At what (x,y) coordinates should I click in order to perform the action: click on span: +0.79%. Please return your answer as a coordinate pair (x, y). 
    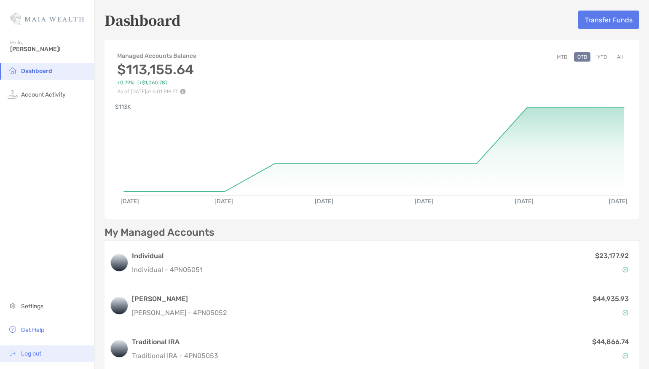
    Looking at the image, I should click on (126, 83).